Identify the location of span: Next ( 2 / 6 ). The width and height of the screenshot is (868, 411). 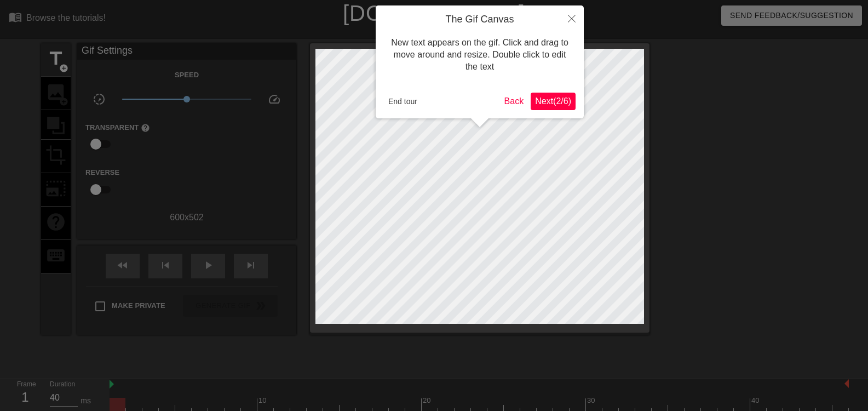
(553, 101).